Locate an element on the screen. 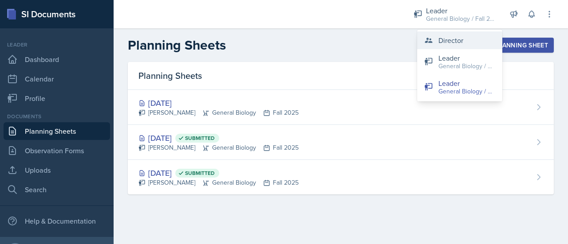 The width and height of the screenshot is (568, 244). div: Planning Sheets is located at coordinates (341, 76).